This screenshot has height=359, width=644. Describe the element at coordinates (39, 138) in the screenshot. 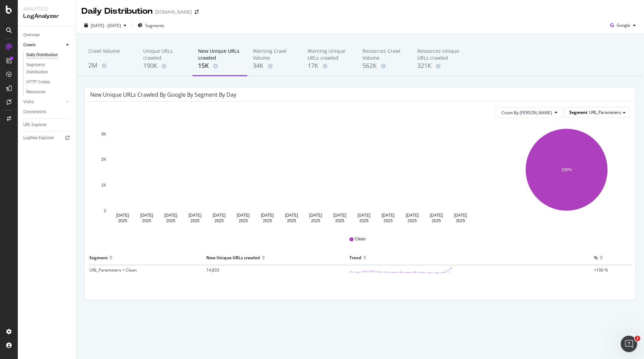

I see `div: Logfiles Explorer` at that location.